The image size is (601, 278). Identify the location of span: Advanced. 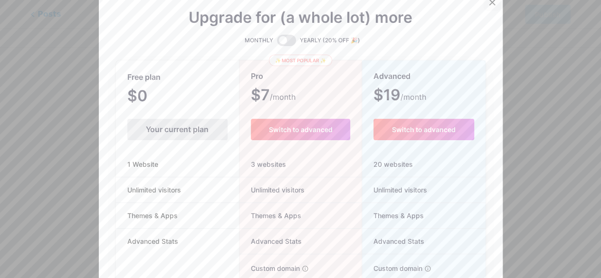
(392, 76).